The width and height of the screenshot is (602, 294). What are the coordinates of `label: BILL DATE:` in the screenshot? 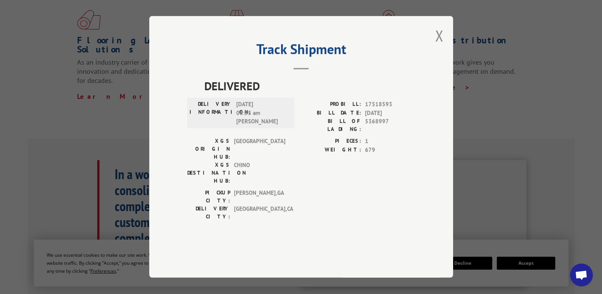 It's located at (331, 113).